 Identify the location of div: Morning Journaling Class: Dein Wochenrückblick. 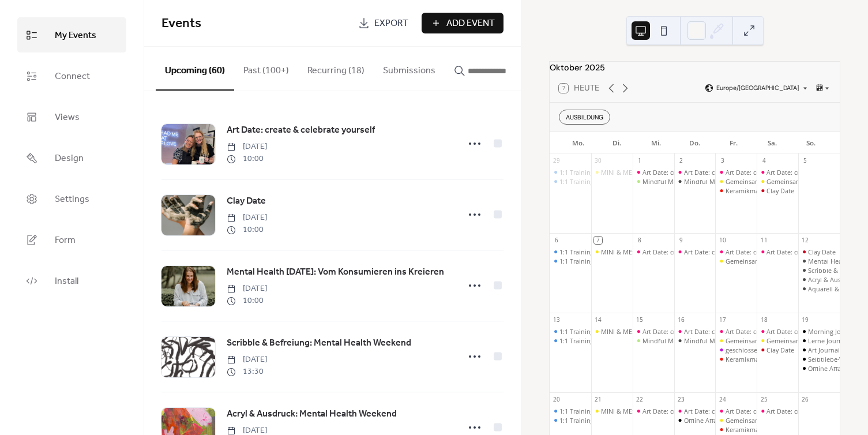
(819, 331).